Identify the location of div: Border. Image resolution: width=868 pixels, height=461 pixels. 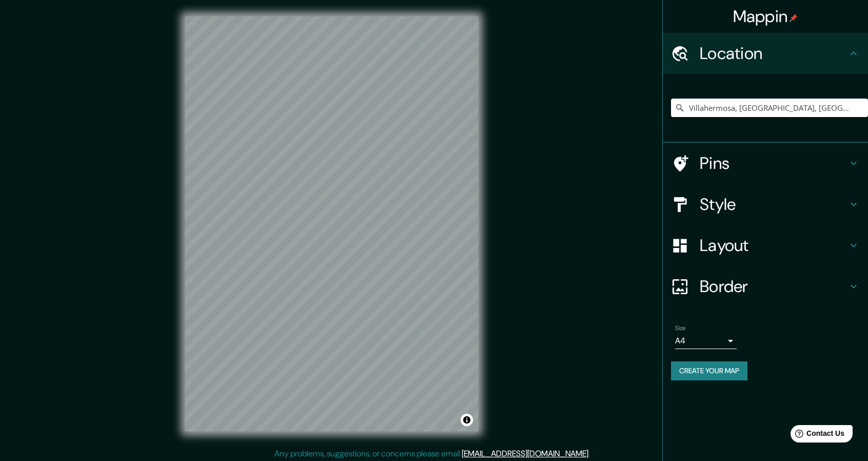
(766, 286).